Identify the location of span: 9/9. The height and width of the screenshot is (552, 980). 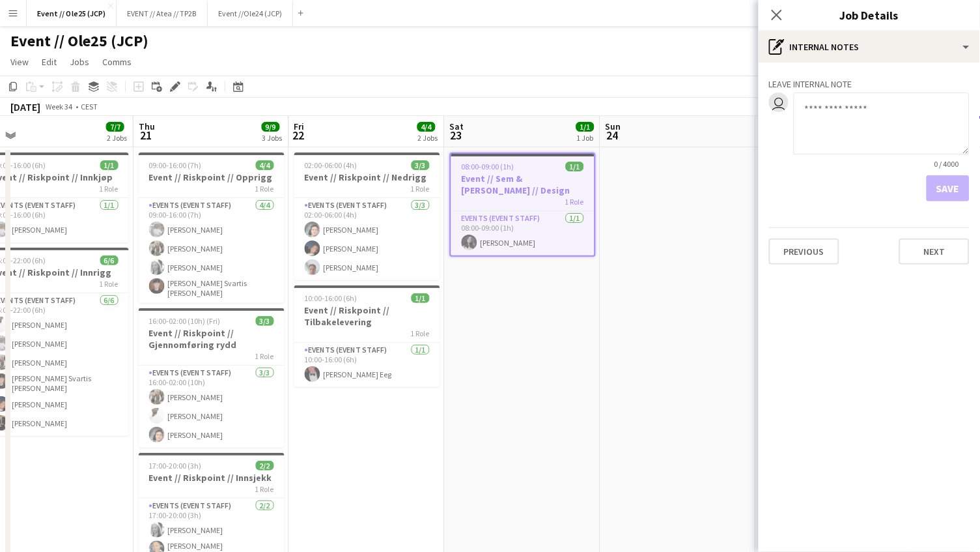
(271, 126).